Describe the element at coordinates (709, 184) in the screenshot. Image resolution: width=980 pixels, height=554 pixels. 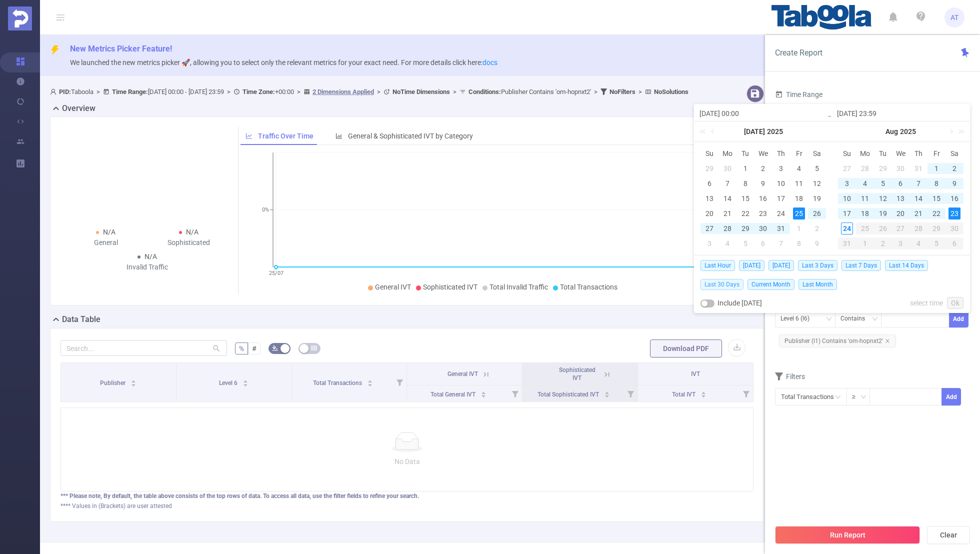
I see `div: 6` at that location.